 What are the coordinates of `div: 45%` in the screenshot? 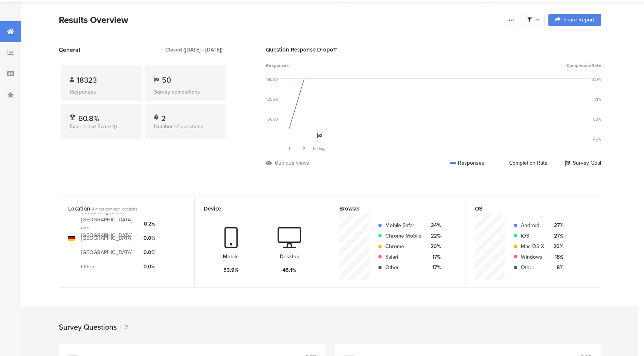 It's located at (597, 139).